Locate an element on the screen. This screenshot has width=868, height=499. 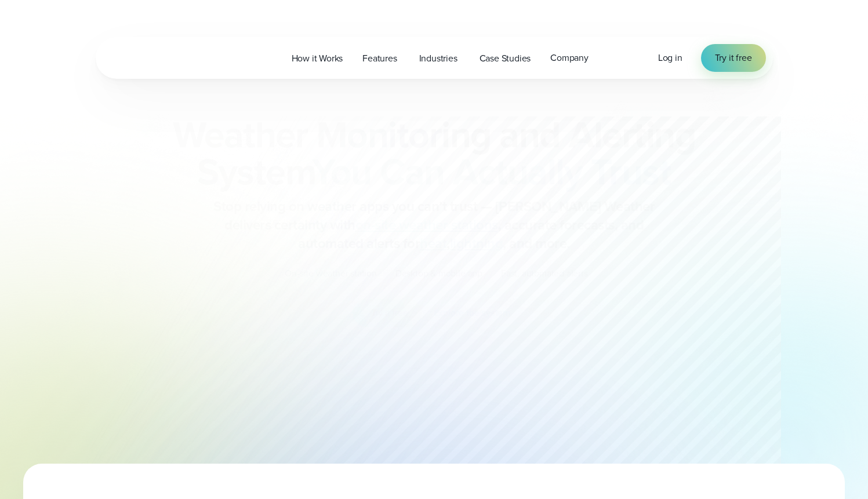
a: Try it free is located at coordinates (734, 58).